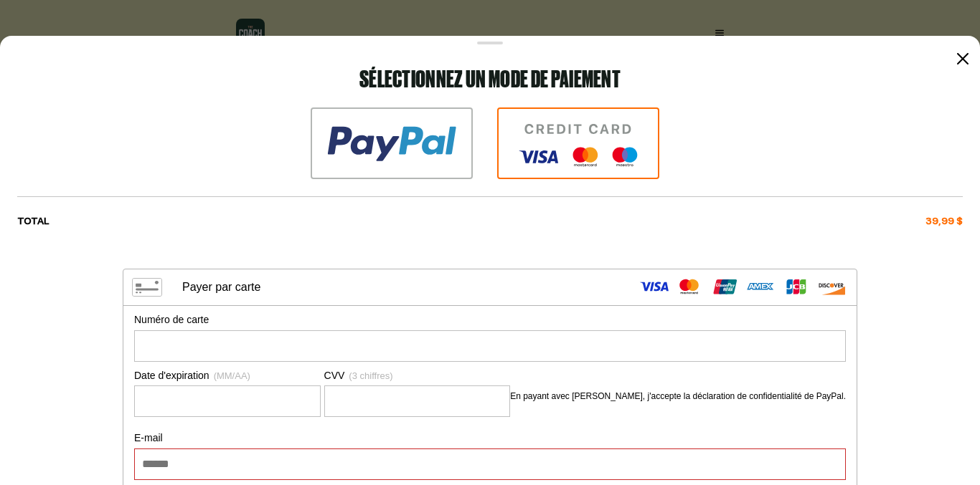 This screenshot has height=485, width=980. Describe the element at coordinates (944, 221) in the screenshot. I see `font: 39,99 $` at that location.